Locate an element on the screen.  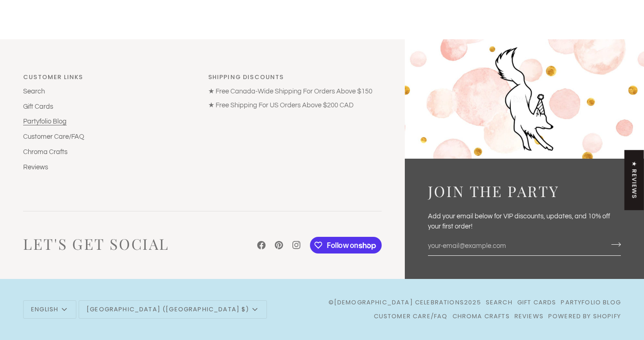
p: ★ Free Canada-Wide Shipping For Orders Above $150 is located at coordinates (295, 92).